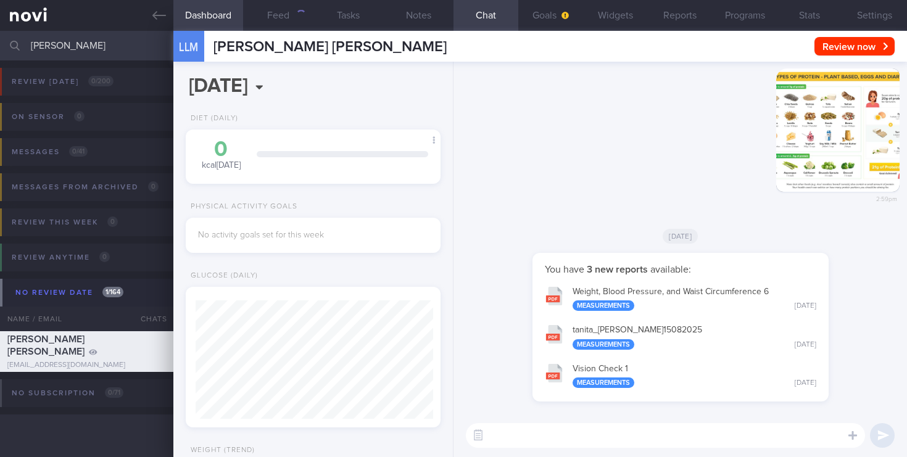 Image resolution: width=907 pixels, height=457 pixels. Describe the element at coordinates (617, 270) in the screenshot. I see `strong: 3 new reports` at that location.